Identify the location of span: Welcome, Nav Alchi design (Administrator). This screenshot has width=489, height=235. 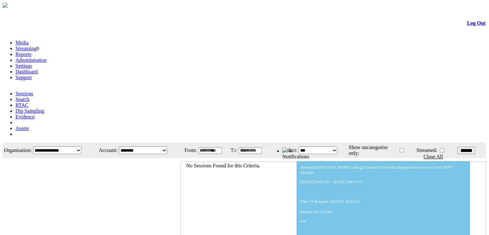
(233, 150).